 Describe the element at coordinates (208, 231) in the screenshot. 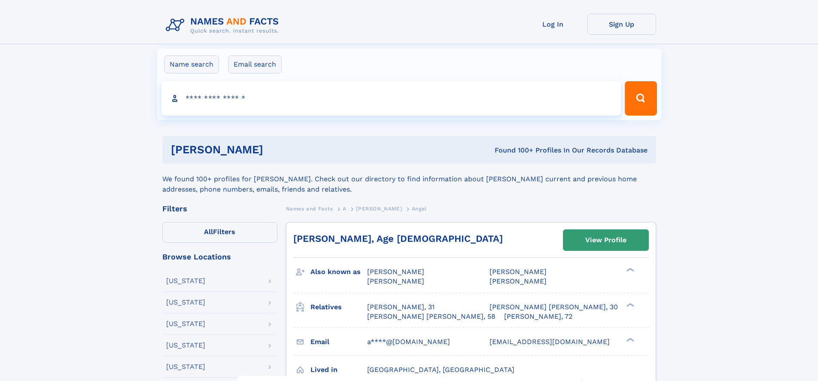

I see `span: All` at that location.